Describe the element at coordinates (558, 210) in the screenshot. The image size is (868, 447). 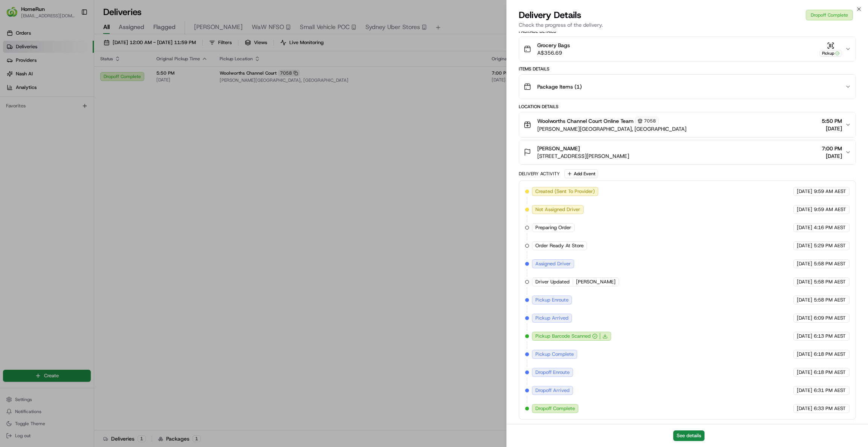
I see `span: Not Assigned Driver` at that location.